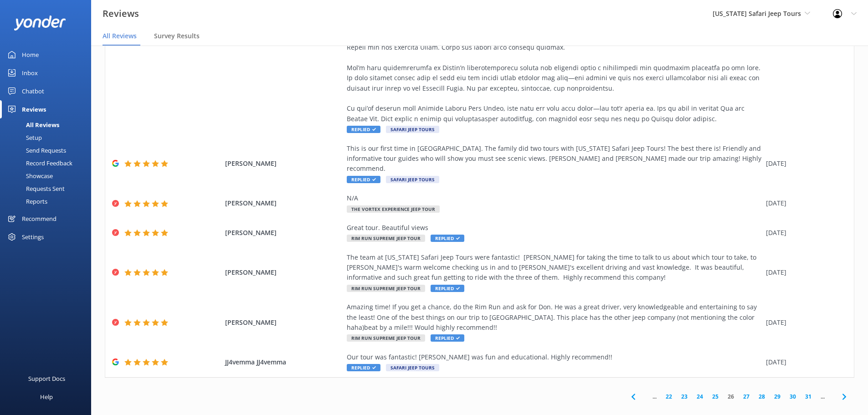 This screenshot has height=415, width=868. I want to click on h3: Reviews, so click(121, 14).